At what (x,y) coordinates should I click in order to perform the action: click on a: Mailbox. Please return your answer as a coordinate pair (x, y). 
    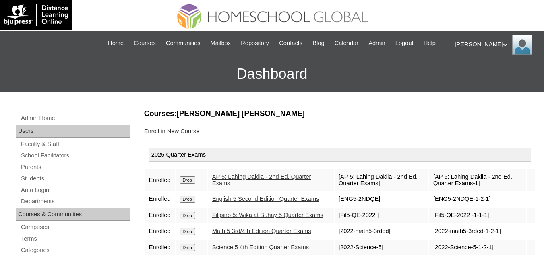
    Looking at the image, I should click on (221, 43).